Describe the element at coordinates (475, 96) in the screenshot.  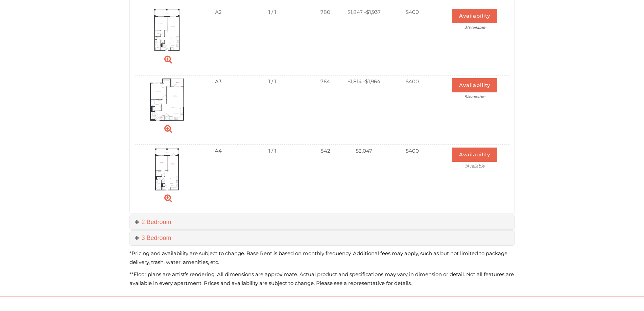
I see `span: 5` at that location.